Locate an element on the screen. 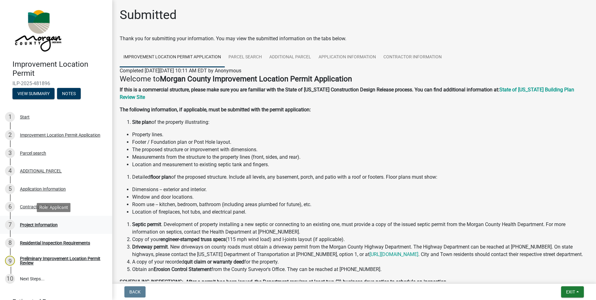 The height and width of the screenshot is (300, 596). a: ADDITIONAL PARCEL is located at coordinates (290, 57).